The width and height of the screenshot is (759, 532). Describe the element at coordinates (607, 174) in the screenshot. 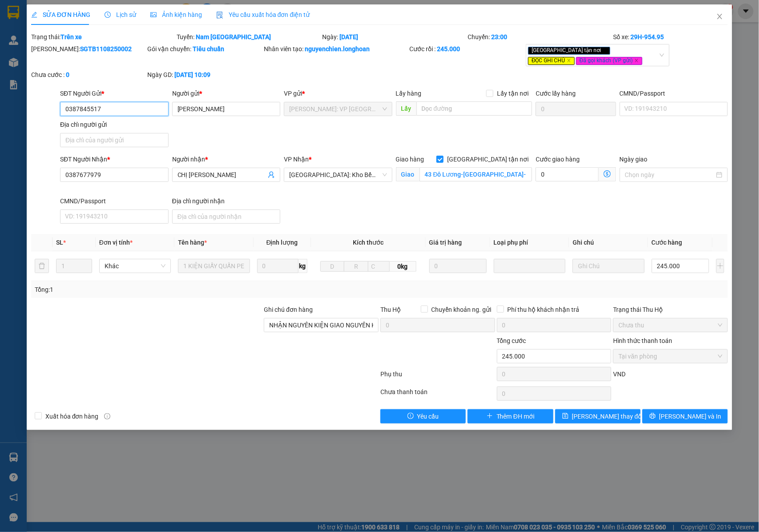

I see `span: dollar-circle` at that location.